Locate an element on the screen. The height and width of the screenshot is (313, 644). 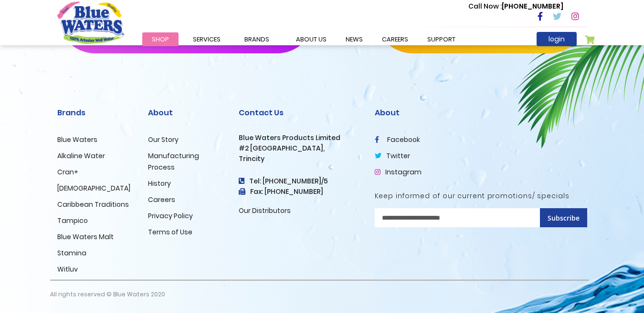
h5: Keep informed of our current promotions/ specials is located at coordinates (481, 196).